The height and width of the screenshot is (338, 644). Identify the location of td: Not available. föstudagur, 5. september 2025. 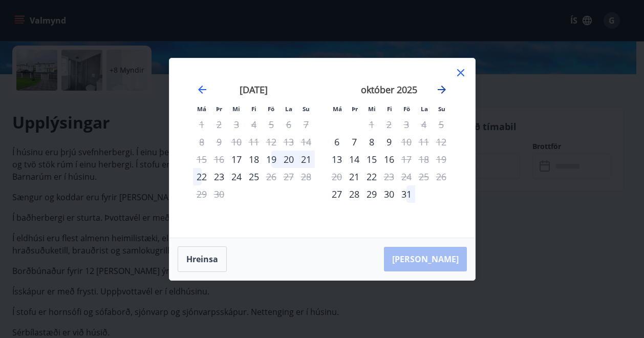
(272, 124).